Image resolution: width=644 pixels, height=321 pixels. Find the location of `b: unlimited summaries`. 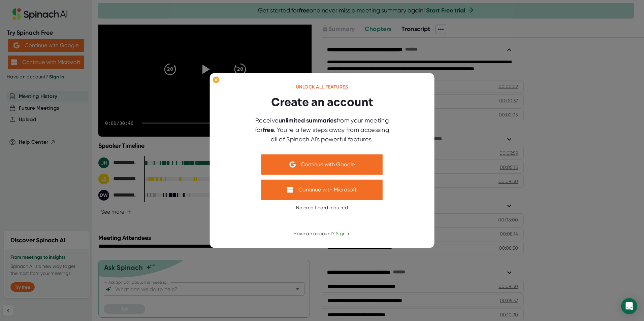

b: unlimited summaries is located at coordinates (308, 121).